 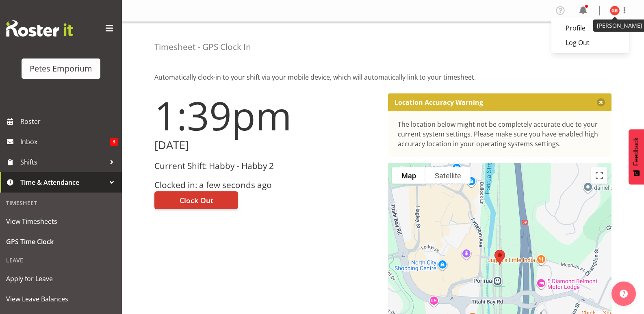 I want to click on span: View Leave Balances, so click(x=61, y=299).